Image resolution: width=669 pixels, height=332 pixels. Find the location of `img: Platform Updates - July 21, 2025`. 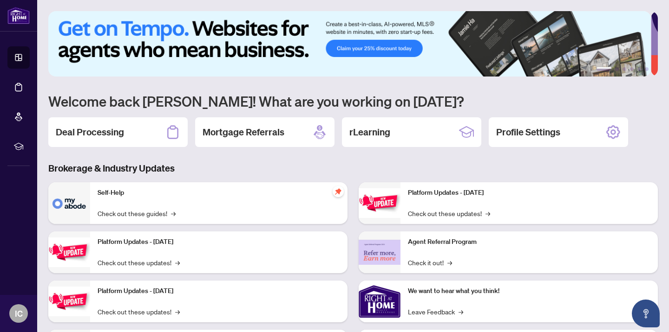

img: Platform Updates - July 21, 2025 is located at coordinates (69, 301).